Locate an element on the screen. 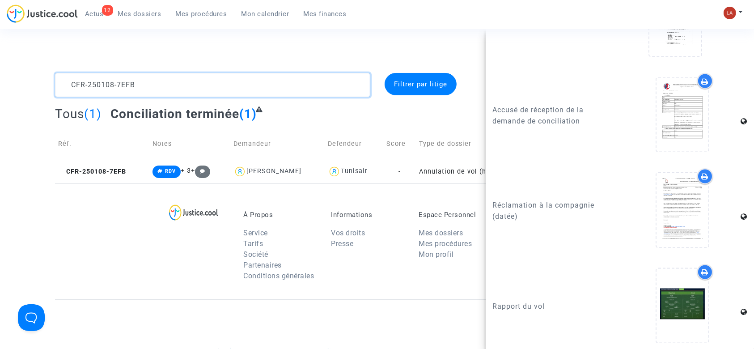  p: À Propos is located at coordinates (280, 215).